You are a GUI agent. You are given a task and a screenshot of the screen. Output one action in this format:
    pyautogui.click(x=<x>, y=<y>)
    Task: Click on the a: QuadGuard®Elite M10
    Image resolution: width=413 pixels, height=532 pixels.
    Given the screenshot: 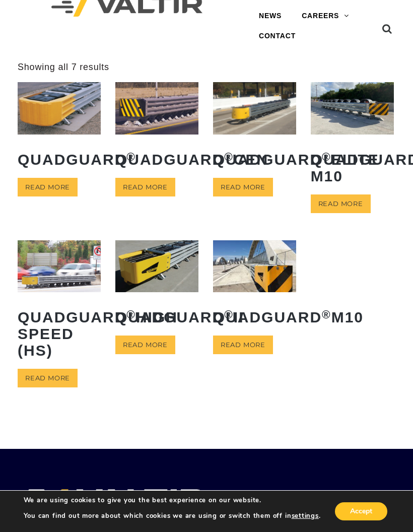 What is the action you would take?
    pyautogui.click(x=352, y=136)
    